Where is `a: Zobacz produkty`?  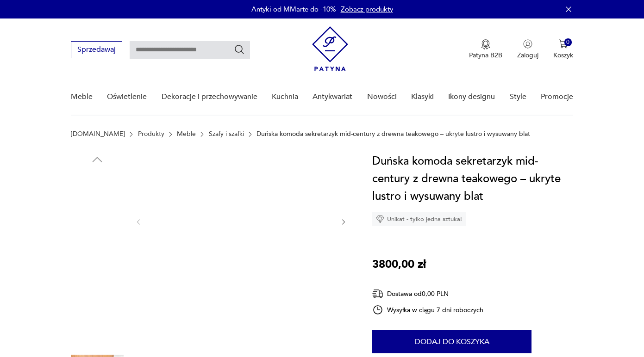
a: Zobacz produkty is located at coordinates (367, 9).